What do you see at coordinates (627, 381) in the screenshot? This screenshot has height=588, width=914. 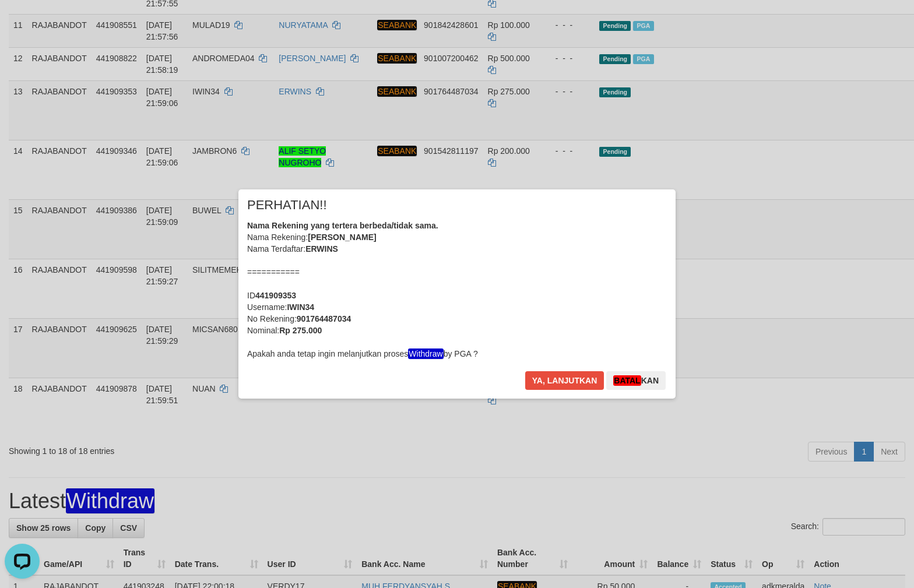 I see `em: Batal` at bounding box center [627, 381].